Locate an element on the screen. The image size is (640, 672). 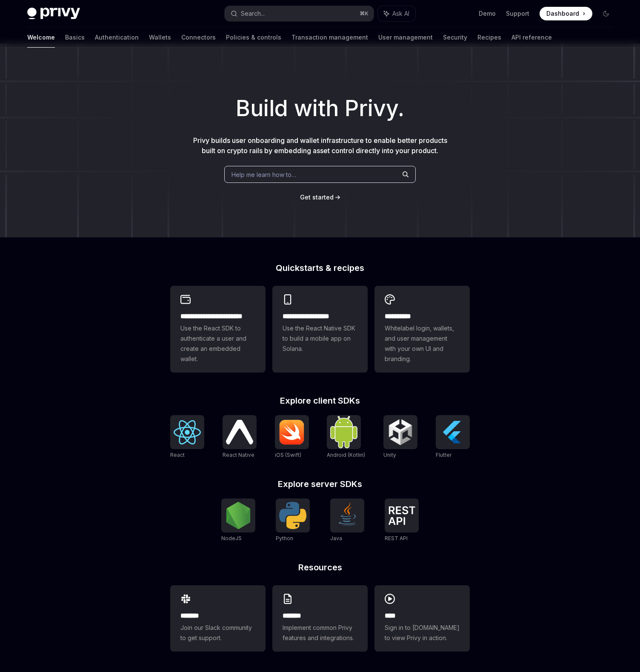
span: Implement common Privy features and integrations. is located at coordinates (320, 633).